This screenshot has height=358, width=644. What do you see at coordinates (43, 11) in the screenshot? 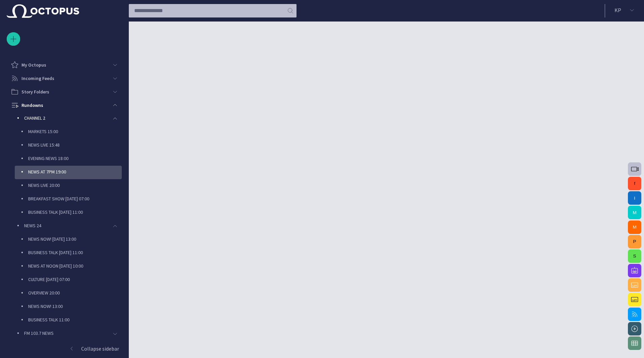
I see `img: Octopus News Room` at bounding box center [43, 11].